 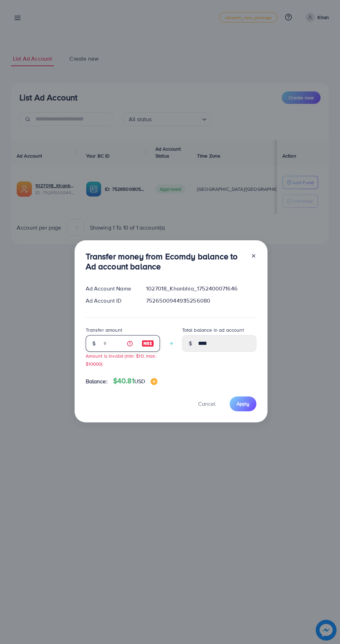 I want to click on label: Total balance in ad account, so click(x=213, y=330).